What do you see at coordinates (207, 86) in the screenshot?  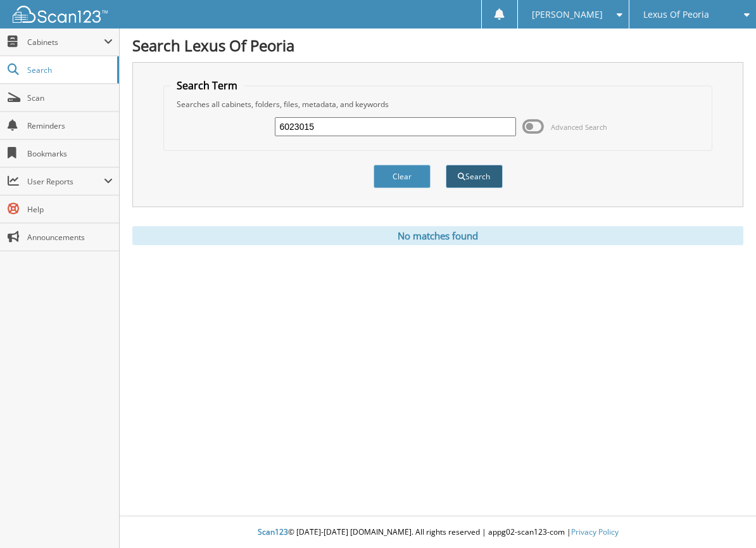 I see `legend: Search Term` at bounding box center [207, 86].